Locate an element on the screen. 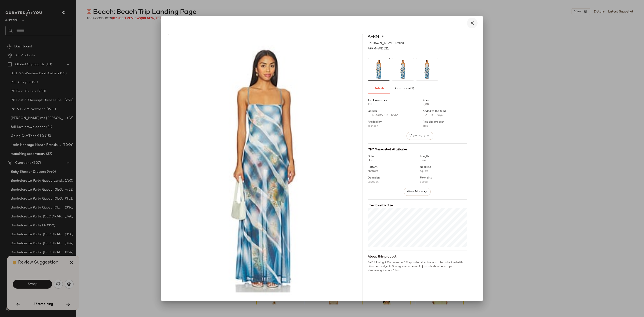  span: (1) is located at coordinates (412, 88).